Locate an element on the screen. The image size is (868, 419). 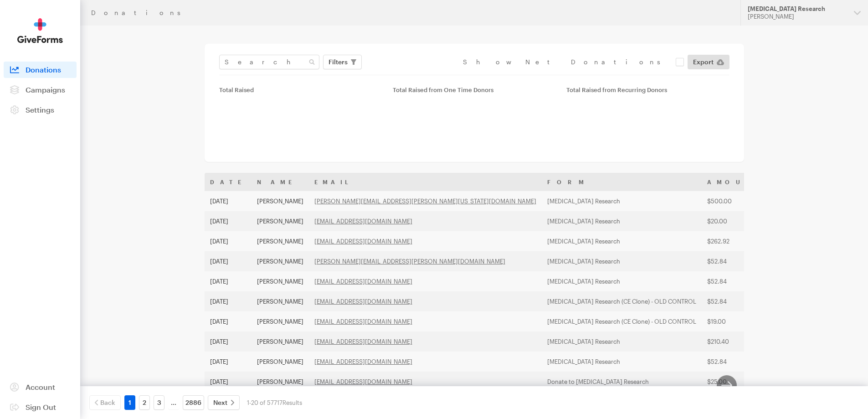
div: Total Raised is located at coordinates (300, 90).